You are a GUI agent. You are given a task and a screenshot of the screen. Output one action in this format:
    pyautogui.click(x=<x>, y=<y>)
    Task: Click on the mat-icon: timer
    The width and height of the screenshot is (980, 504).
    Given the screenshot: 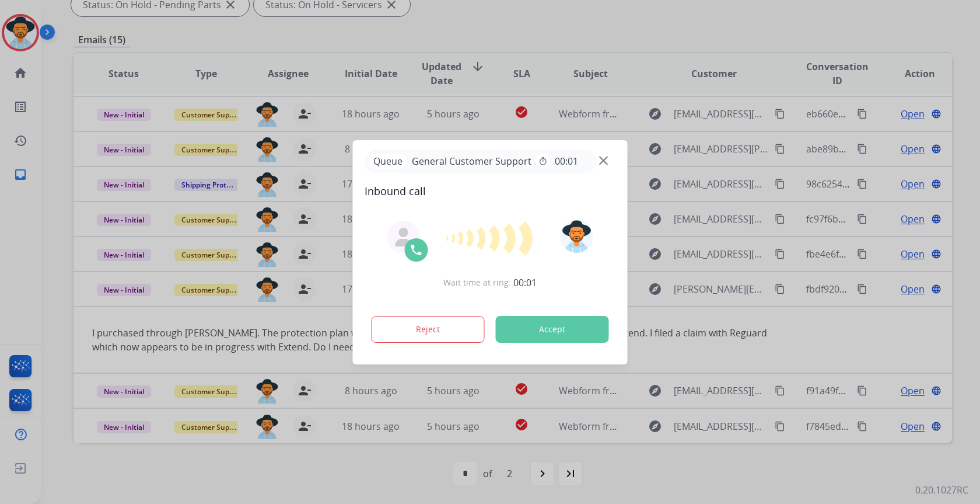 What is the action you would take?
    pyautogui.click(x=543, y=161)
    